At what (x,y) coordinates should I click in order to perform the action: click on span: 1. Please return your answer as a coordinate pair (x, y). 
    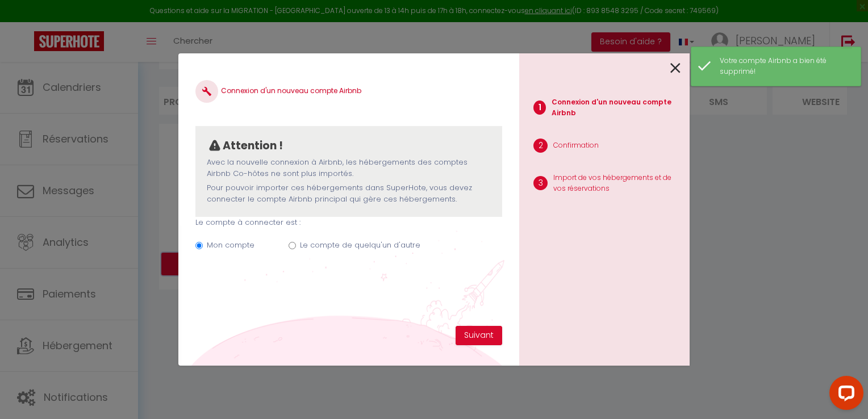
    Looking at the image, I should click on (539, 107).